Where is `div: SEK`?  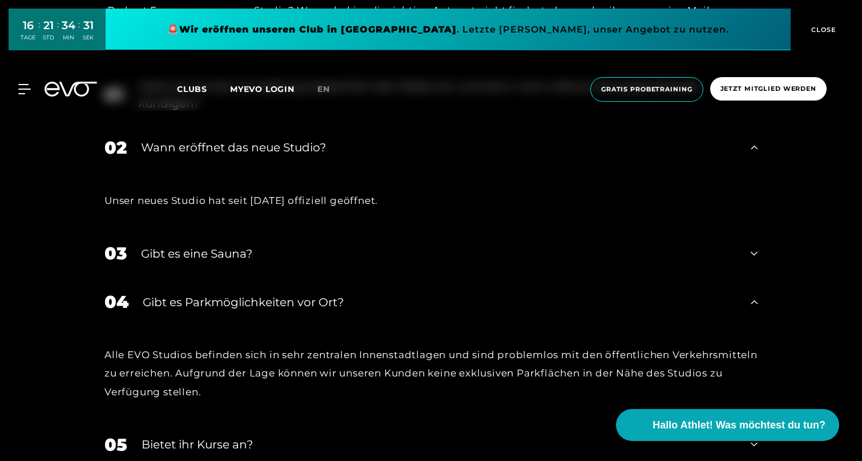
div: SEK is located at coordinates (88, 38).